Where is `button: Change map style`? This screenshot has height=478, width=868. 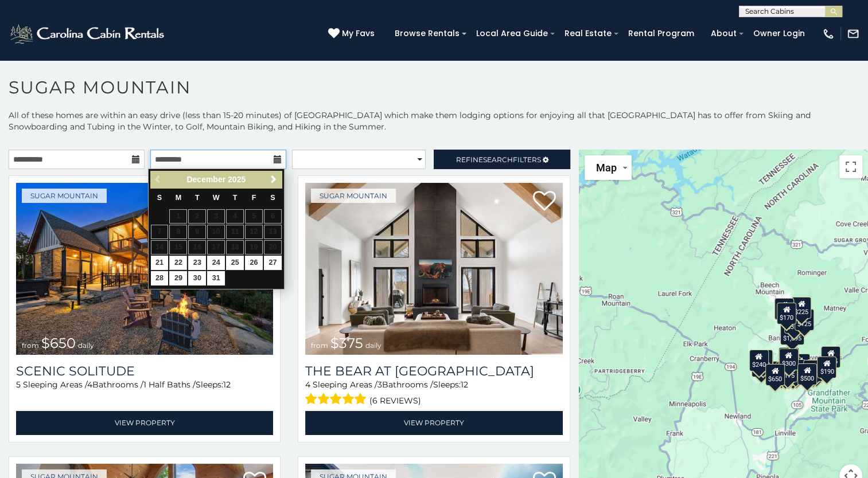 button: Change map style is located at coordinates (608, 167).